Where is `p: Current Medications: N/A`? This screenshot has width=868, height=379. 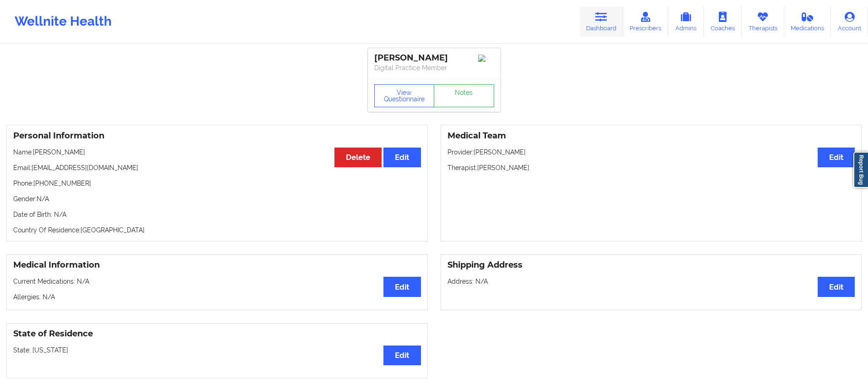 p: Current Medications: N/A is located at coordinates (217, 281).